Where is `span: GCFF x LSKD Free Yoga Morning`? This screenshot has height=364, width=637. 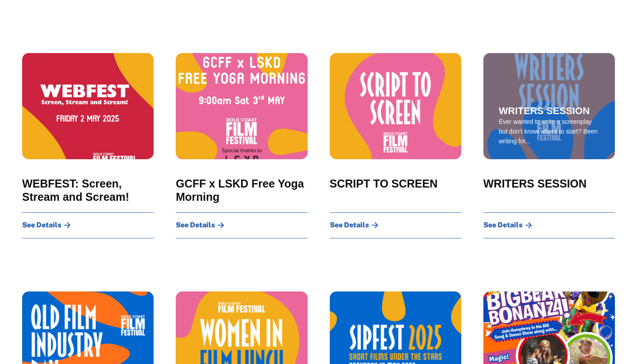 span: GCFF x LSKD Free Yoga Morning is located at coordinates (241, 190).